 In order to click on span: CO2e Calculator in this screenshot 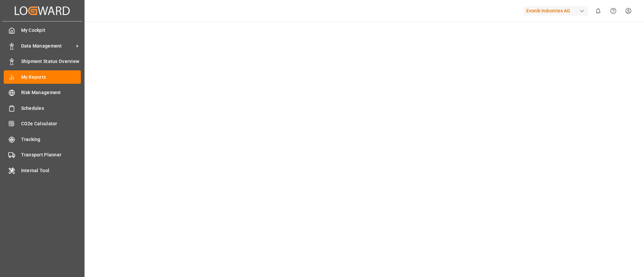, I will do `click(51, 124)`.